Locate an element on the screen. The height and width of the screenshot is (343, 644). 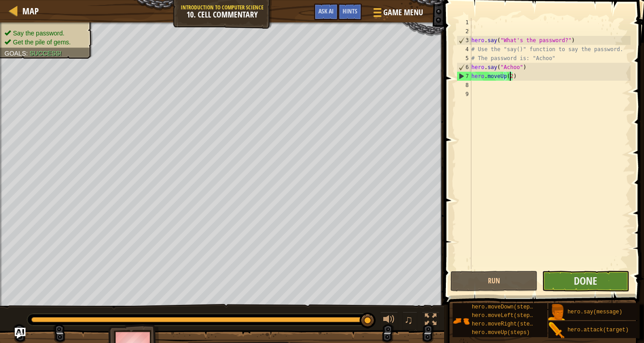
span: Done is located at coordinates (586, 280).